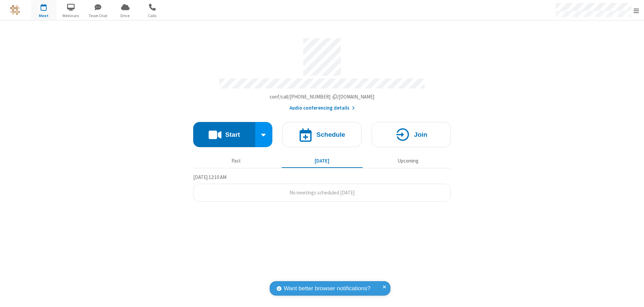 The image size is (644, 307). Describe the element at coordinates (264, 135) in the screenshot. I see `div: Start conference options` at that location.